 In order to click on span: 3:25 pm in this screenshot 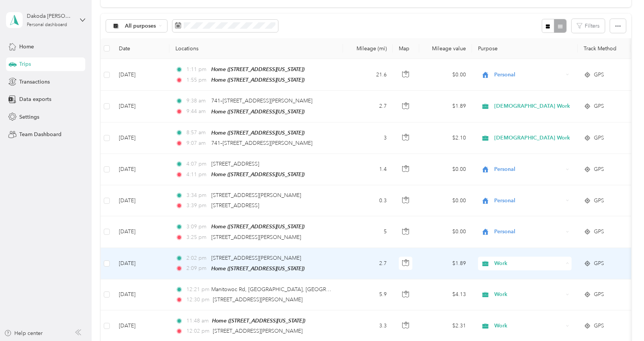, I will do `click(197, 237)`.